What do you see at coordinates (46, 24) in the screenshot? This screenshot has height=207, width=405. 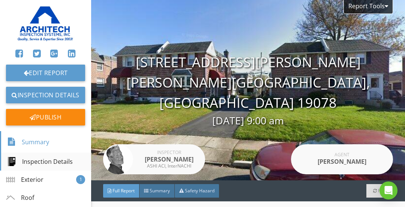 I see `img: 1%20AHI%20Logo%20495%20x%20300.jpg` at bounding box center [46, 24].